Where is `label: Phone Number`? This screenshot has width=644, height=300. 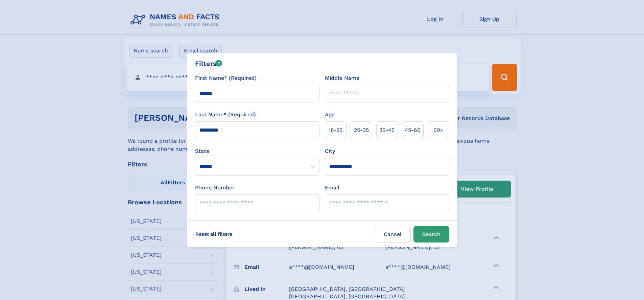 label: Phone Number is located at coordinates (214, 188).